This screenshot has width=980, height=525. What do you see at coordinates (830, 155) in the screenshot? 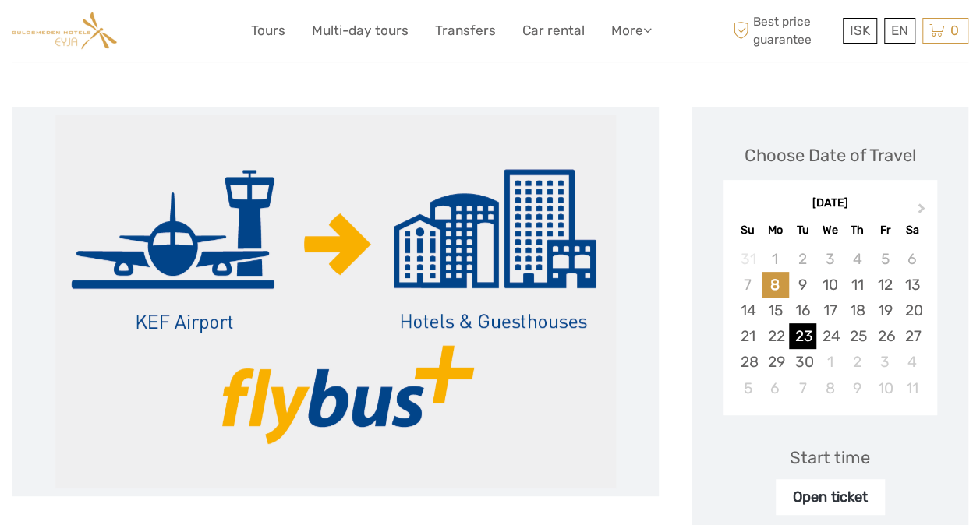
I see `div: Choose Date of Travel` at bounding box center [830, 155].